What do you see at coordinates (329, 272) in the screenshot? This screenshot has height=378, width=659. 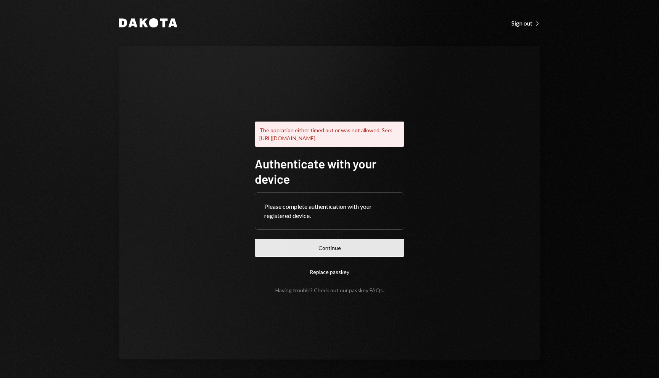 I see `button: Replace passkey` at bounding box center [329, 272].